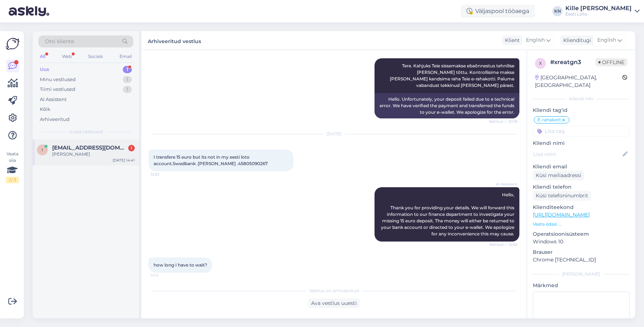 Image resolution: width=644 pixels, height=327 pixels. Describe the element at coordinates (503, 121) in the screenshot. I see `span: Nähtud ✓ 20:19` at that location.